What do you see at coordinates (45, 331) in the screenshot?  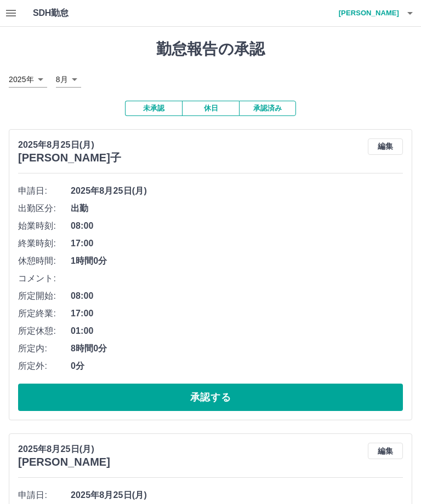 I see `span: 所定休憩:` at bounding box center [45, 331].